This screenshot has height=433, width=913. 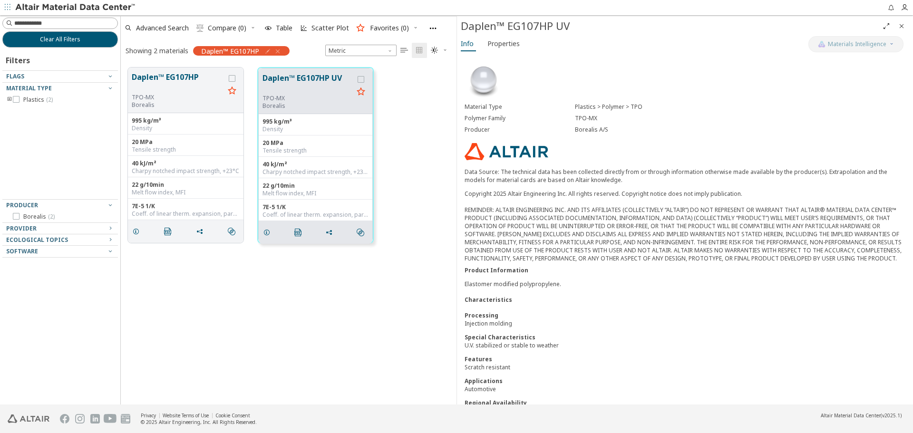 What do you see at coordinates (162, 28) in the screenshot?
I see `span: Advanced Search` at bounding box center [162, 28].